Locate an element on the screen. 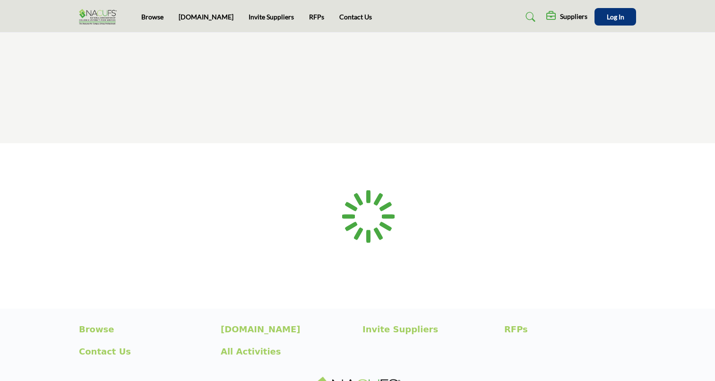 The width and height of the screenshot is (715, 381). span: Log In is located at coordinates (615, 17).